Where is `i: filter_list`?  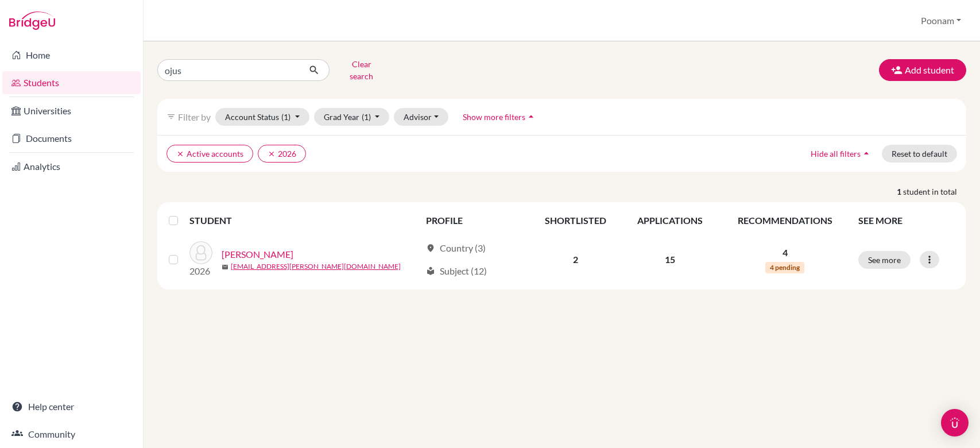
i: filter_list is located at coordinates (171, 116).